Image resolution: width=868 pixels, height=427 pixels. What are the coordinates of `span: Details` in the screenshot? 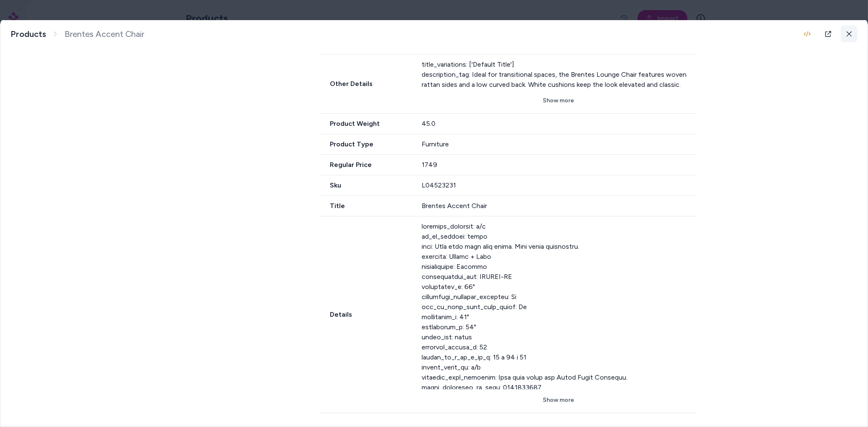 It's located at (366, 315).